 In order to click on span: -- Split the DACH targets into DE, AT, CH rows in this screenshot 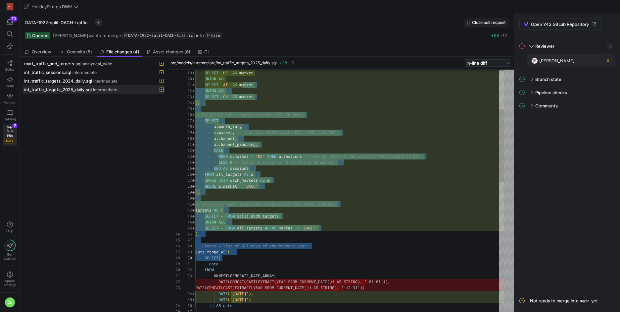, I will do `click(249, 115)`.